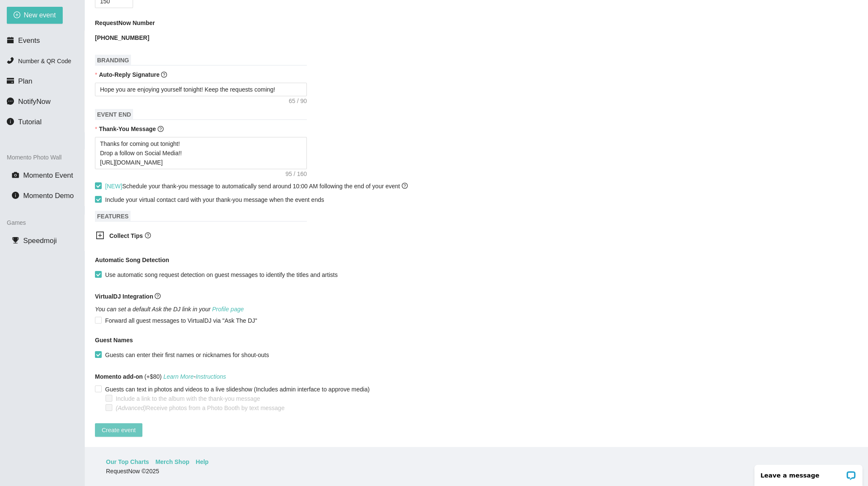 The width and height of the screenshot is (868, 486). What do you see at coordinates (129, 75) in the screenshot?
I see `b: Auto-Reply Signature` at bounding box center [129, 75].